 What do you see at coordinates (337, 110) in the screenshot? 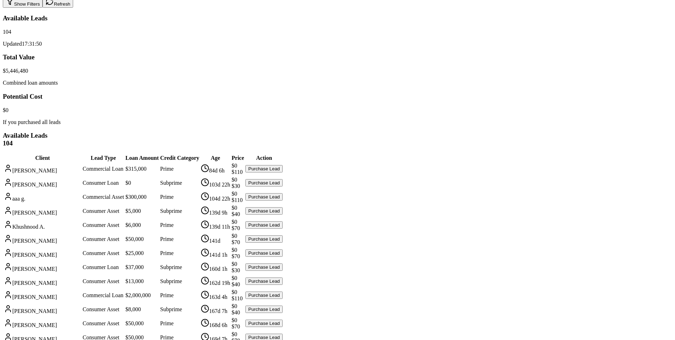
I see `div: $ 0` at bounding box center [337, 110].